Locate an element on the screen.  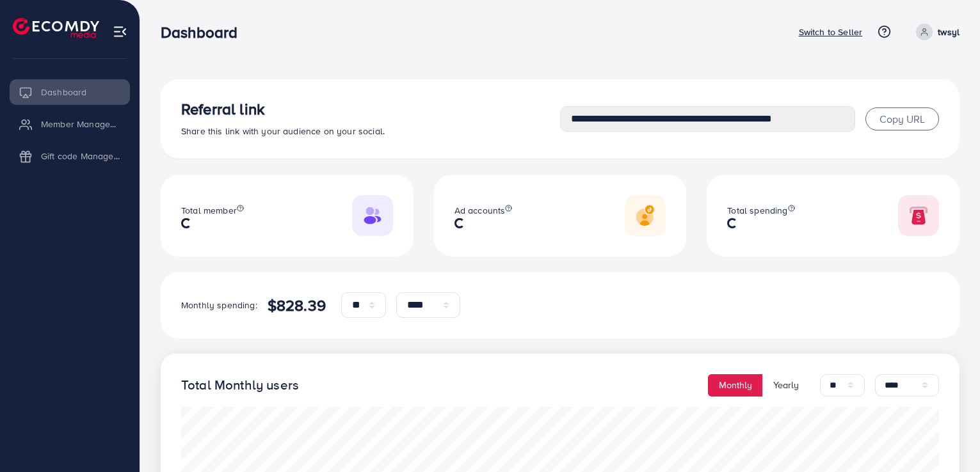
p: Monthly spending: is located at coordinates (219, 305).